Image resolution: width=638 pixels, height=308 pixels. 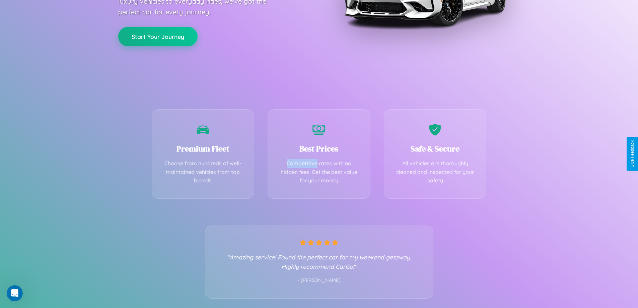 I want to click on p: All vehicles are thoroughly cleaned and inspected for your safety, so click(x=435, y=172).